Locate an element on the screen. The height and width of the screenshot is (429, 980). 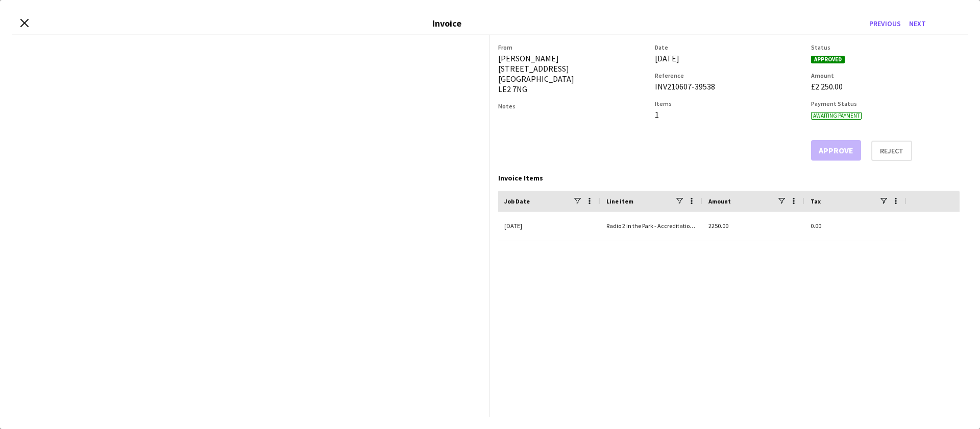
div: 1 is located at coordinates (729, 115).